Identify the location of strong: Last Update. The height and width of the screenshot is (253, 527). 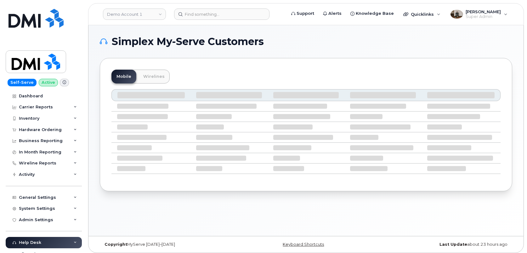
(453, 244).